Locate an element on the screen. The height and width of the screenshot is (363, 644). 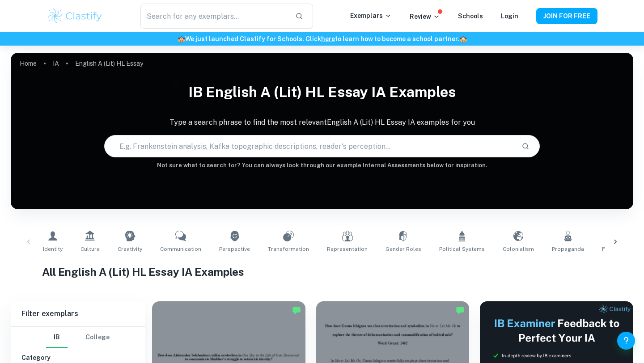
span: Representation is located at coordinates (347, 249).